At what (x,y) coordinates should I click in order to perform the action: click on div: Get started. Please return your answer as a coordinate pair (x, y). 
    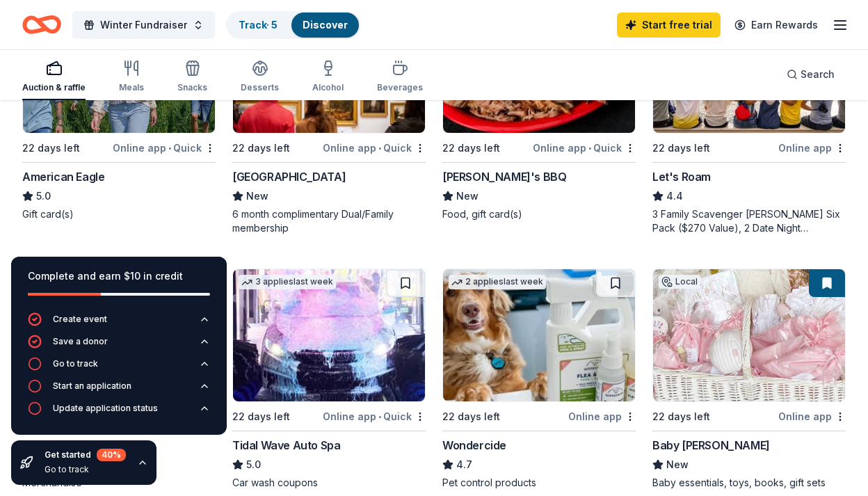
    Looking at the image, I should click on (85, 455).